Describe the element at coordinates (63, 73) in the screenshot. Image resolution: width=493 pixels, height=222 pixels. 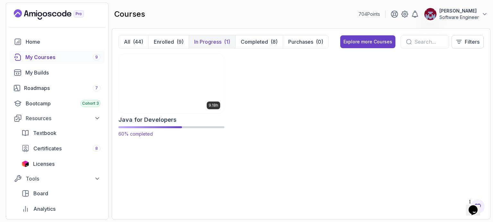
I see `div: My Builds` at that location.